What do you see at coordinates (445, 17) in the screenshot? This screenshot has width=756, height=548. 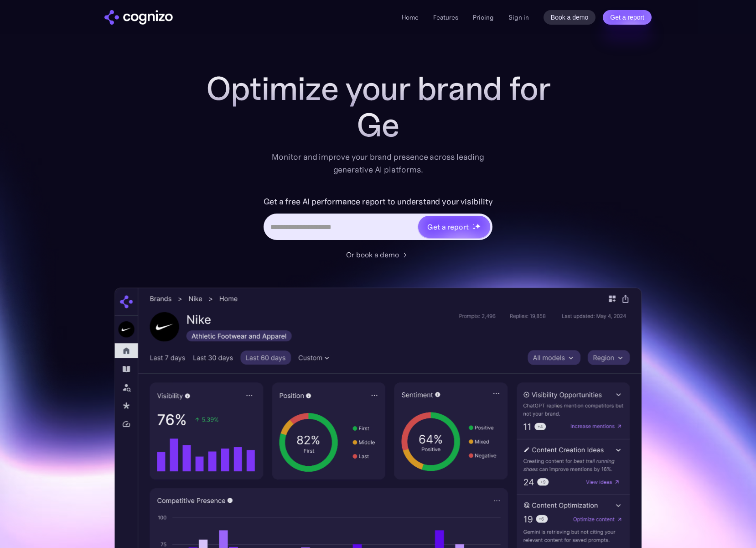 I see `a: Features` at bounding box center [445, 17].